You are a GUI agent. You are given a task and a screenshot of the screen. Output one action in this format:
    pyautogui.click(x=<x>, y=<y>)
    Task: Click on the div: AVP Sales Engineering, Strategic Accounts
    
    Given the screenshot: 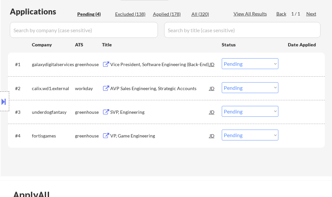 What is the action you would take?
    pyautogui.click(x=160, y=88)
    